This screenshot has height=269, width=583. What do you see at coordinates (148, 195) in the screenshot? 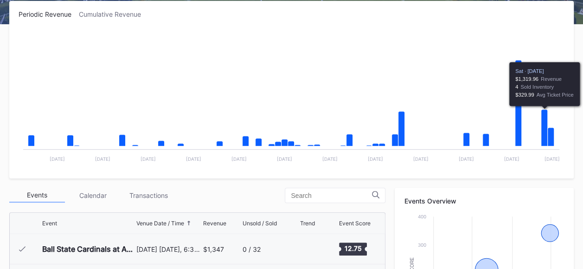
I see `div: Transactions` at bounding box center [148, 195].